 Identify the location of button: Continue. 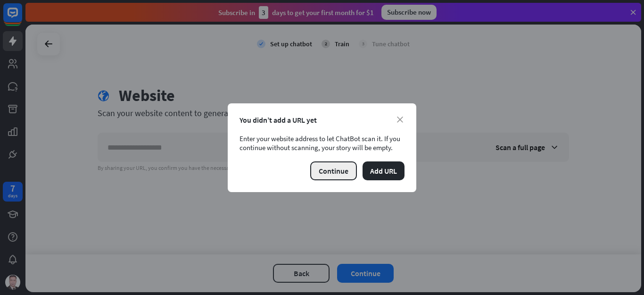
(334, 171).